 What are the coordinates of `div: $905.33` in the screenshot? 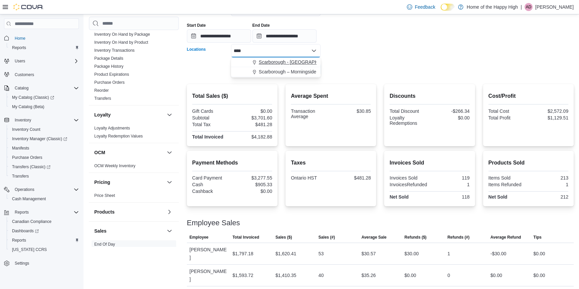 It's located at (253, 185).